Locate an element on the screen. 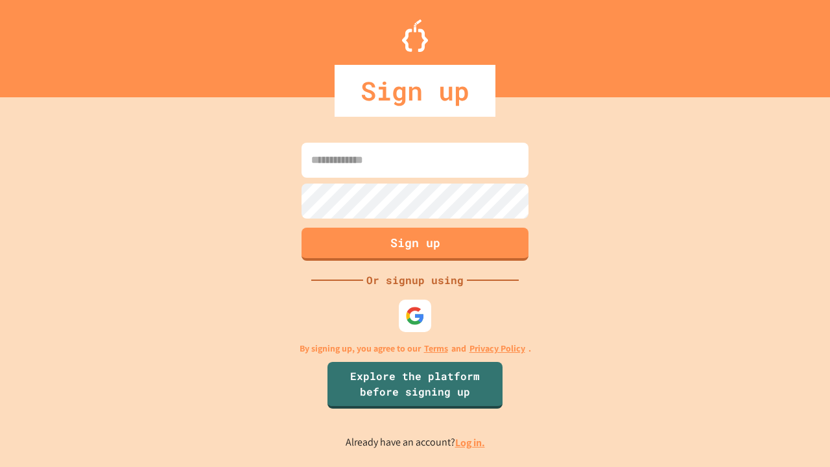 The width and height of the screenshot is (830, 467). p: By signing up, you agree to our and . is located at coordinates (415, 348).